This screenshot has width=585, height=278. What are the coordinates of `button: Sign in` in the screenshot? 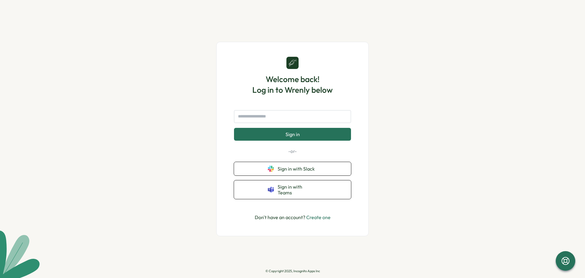 It's located at (293, 134).